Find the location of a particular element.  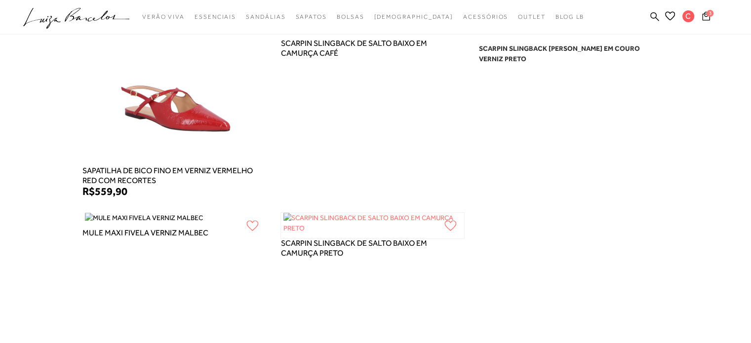

a: BLOG LB is located at coordinates (570, 17).